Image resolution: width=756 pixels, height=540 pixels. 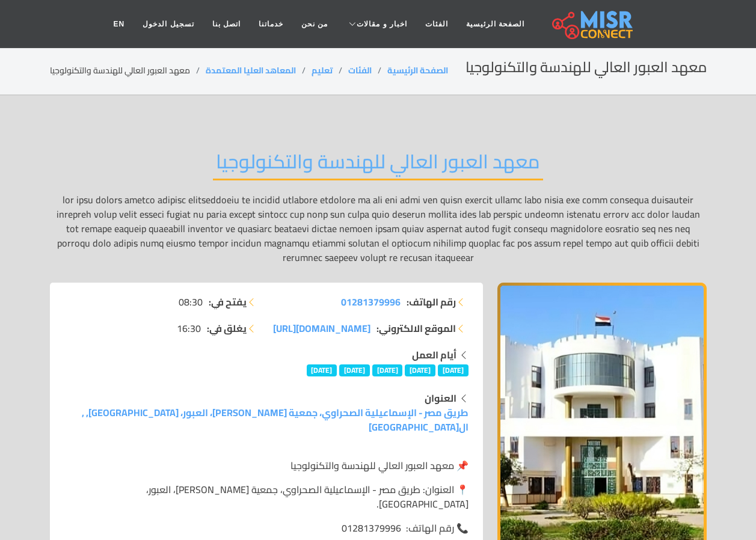 What do you see at coordinates (190, 302) in the screenshot?
I see `span: 08:30` at bounding box center [190, 302].